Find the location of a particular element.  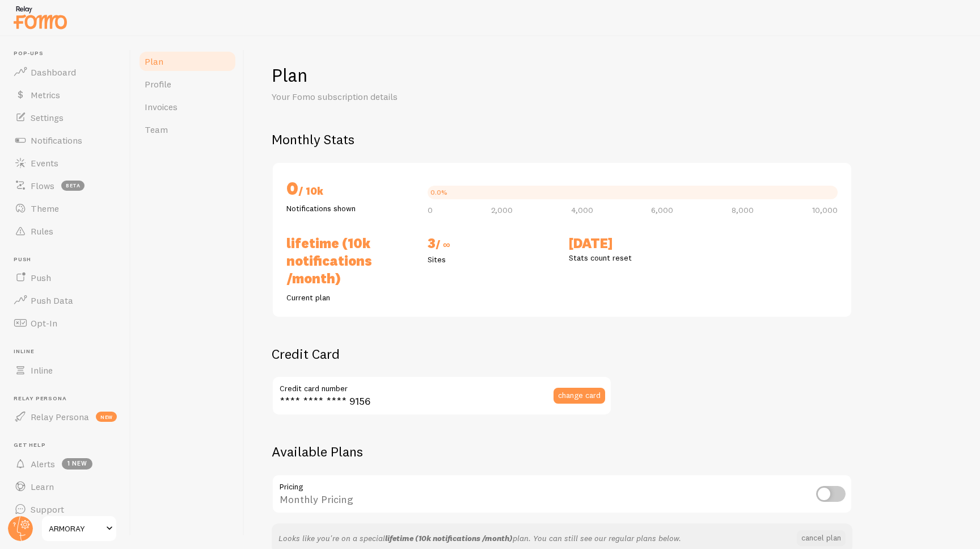

a: Rules is located at coordinates (65, 231).